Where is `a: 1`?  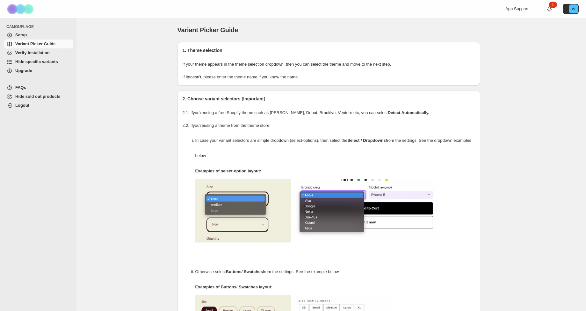
a: 1 is located at coordinates (549, 9).